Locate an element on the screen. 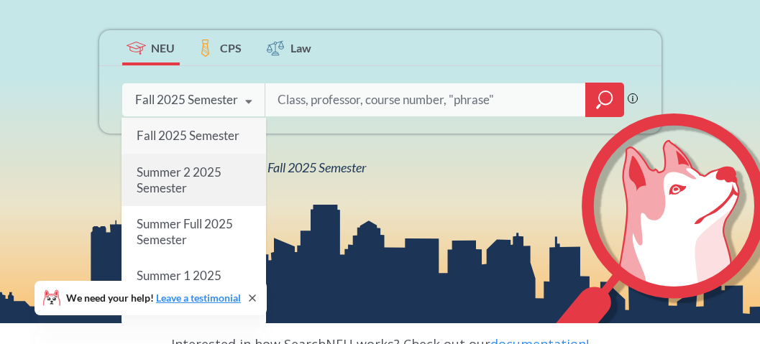  a: Leave a testimonial is located at coordinates (198, 298).